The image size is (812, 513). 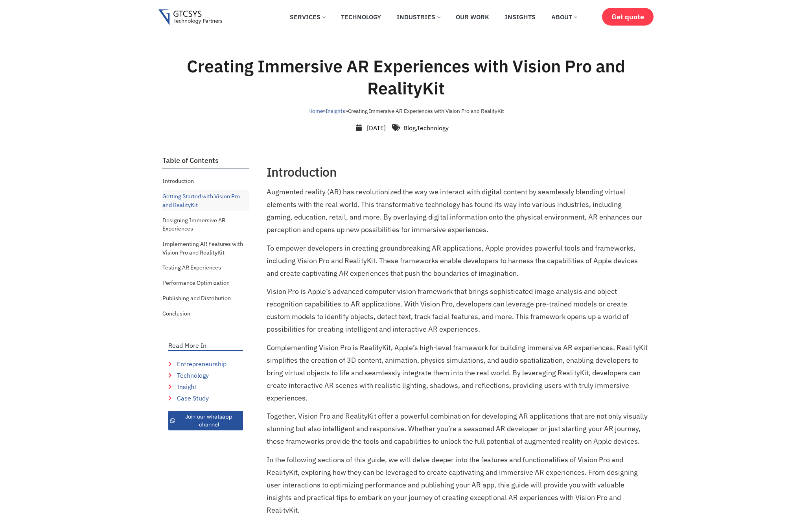 I want to click on a: Blog, so click(x=409, y=128).